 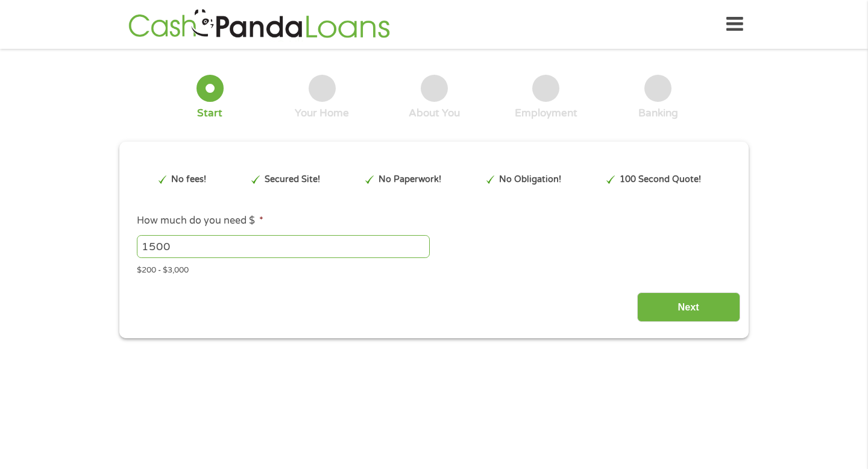 I want to click on div: Your Home, so click(x=322, y=113).